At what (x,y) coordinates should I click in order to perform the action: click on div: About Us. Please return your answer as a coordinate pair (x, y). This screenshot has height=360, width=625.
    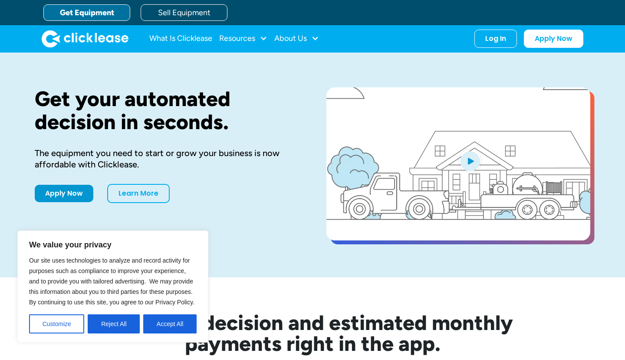
    Looking at the image, I should click on (297, 39).